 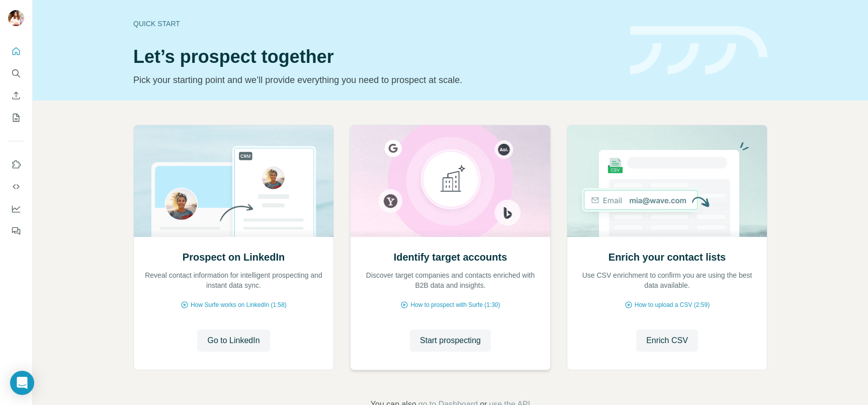 What do you see at coordinates (667, 341) in the screenshot?
I see `span: Enrich CSV` at bounding box center [667, 341].